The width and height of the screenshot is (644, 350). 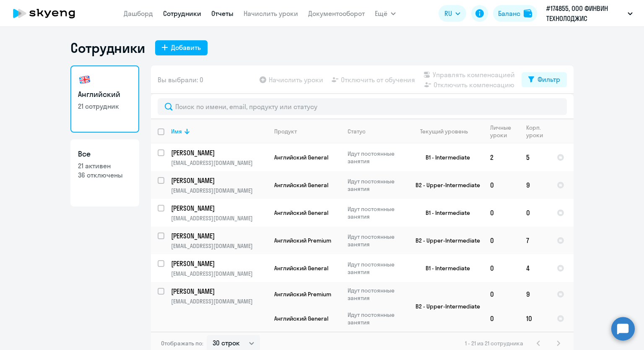 What do you see at coordinates (528, 13) in the screenshot?
I see `img: balance` at bounding box center [528, 13].